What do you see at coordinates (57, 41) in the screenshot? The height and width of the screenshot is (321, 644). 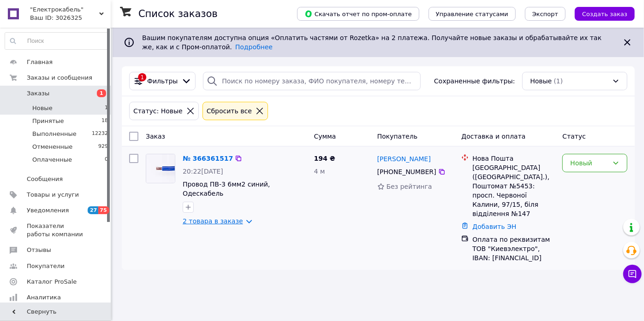 I see `input: Поиск` at bounding box center [57, 41].